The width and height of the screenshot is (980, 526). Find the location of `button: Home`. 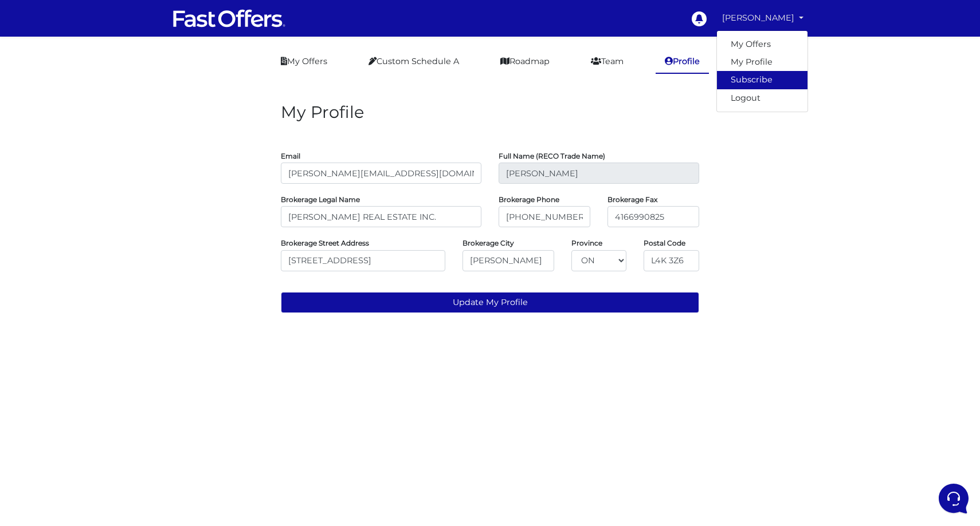

button: Home is located at coordinates (44, 381).